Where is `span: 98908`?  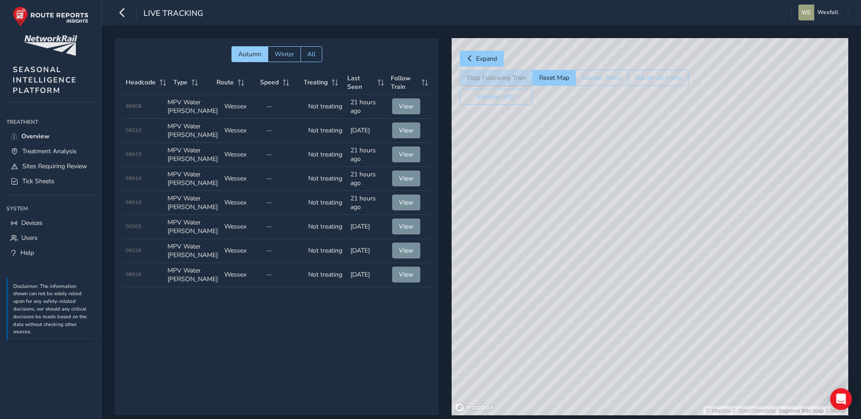
span: 98908 is located at coordinates (133, 106).